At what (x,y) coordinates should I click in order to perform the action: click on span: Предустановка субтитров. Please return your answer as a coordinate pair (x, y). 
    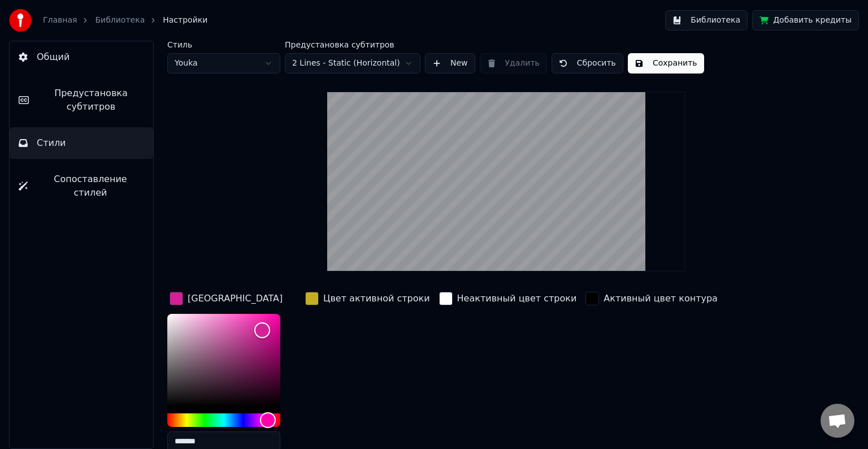
    Looking at the image, I should click on (91, 100).